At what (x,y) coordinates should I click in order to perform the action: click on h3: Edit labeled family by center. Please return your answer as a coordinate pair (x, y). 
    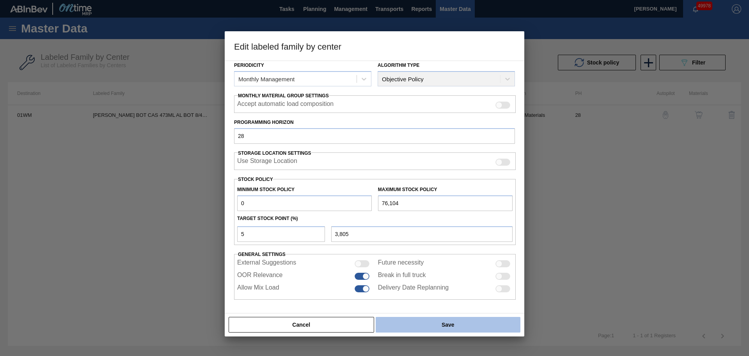
    Looking at the image, I should click on (375, 46).